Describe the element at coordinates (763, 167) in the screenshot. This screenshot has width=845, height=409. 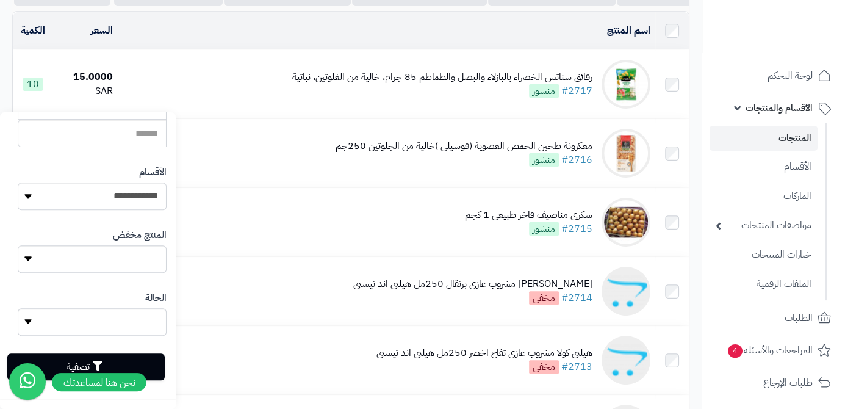
I see `a: الأقسام` at that location.